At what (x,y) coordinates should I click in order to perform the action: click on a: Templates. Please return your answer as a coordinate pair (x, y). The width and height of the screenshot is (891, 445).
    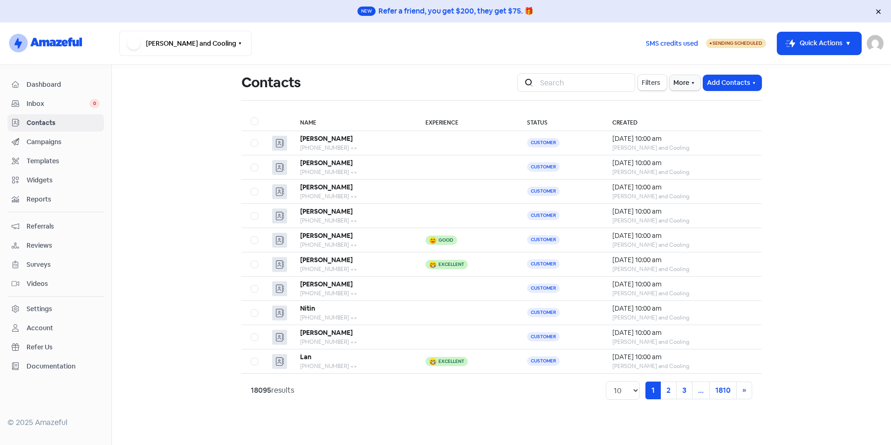
    Looking at the image, I should click on (55, 161).